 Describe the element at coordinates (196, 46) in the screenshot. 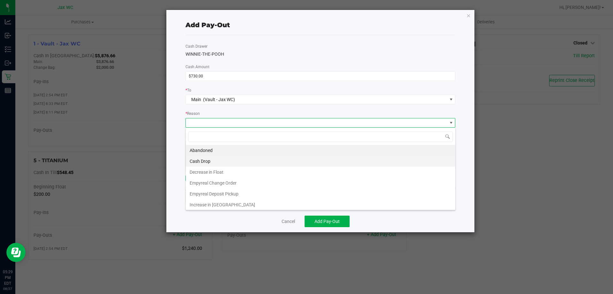

I see `label: Cash Drawer` at that location.